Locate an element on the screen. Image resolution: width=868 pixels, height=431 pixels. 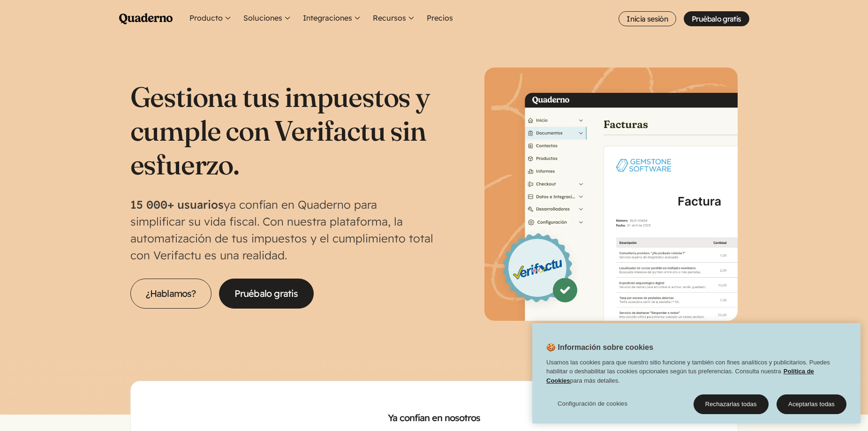
button: Aceptarlas todas is located at coordinates (811, 405).